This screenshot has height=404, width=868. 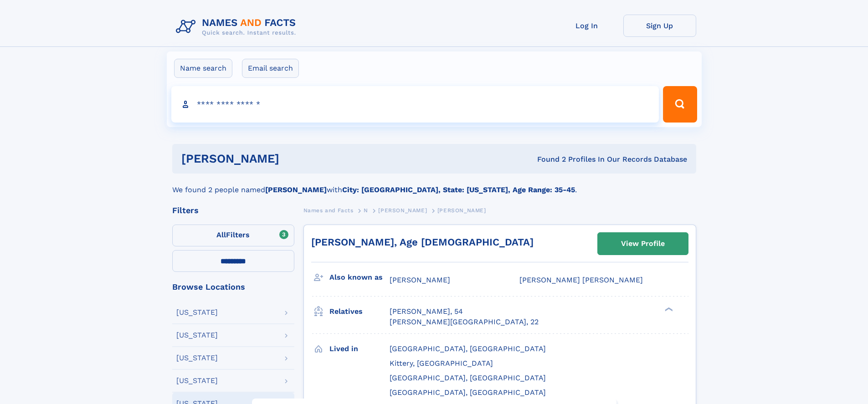 What do you see at coordinates (203, 68) in the screenshot?
I see `label: Name search` at bounding box center [203, 68].